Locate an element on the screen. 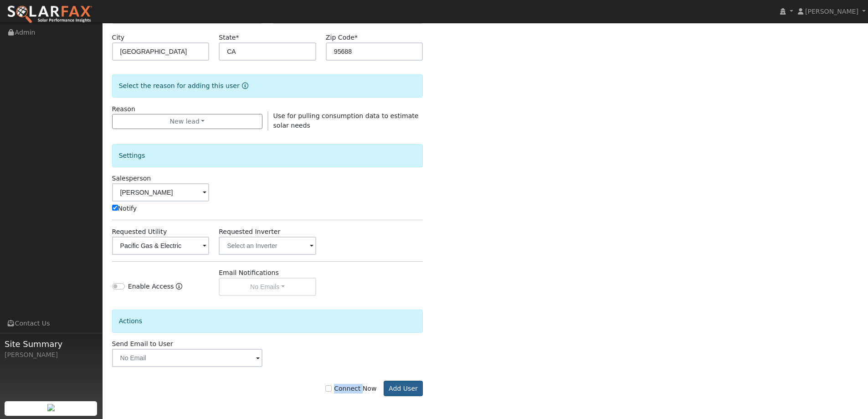 The image size is (868, 419). span: Site Summary is located at coordinates (51, 344).